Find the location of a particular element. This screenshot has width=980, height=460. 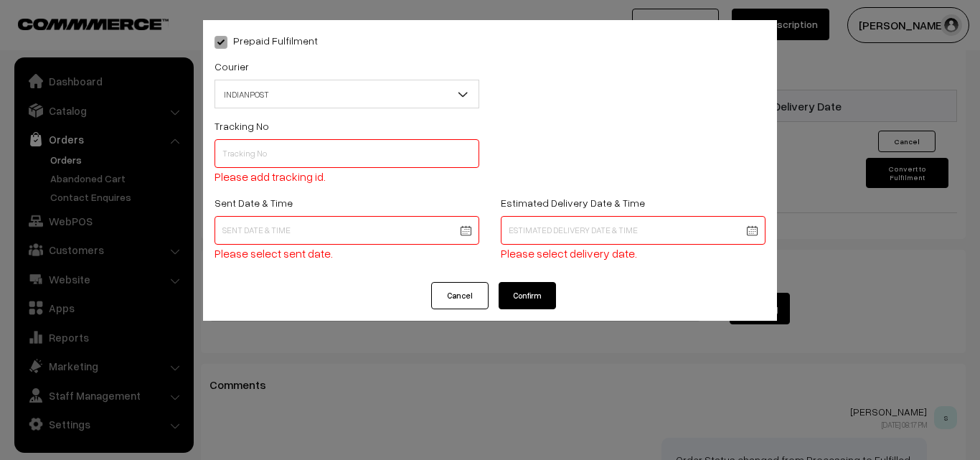

input: Tracking No is located at coordinates (347, 154).